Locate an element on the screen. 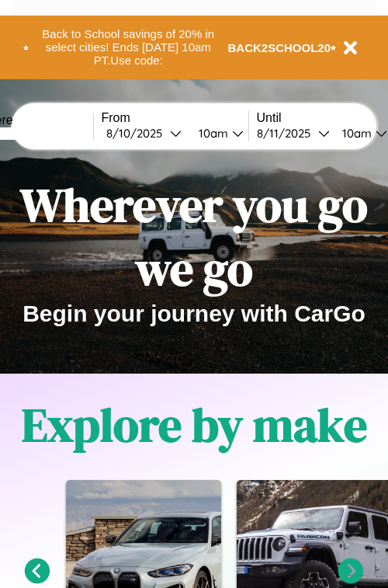  div: 8 / 10 / 2025 is located at coordinates (138, 133).